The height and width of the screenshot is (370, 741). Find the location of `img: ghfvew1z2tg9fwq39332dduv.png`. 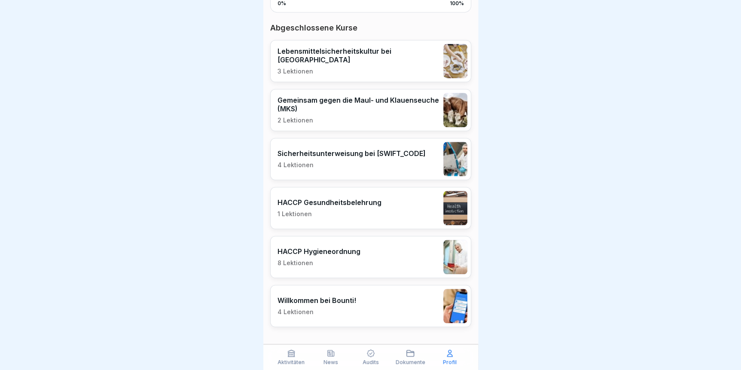

img: ghfvew1z2tg9fwq39332dduv.png is located at coordinates (455, 208).